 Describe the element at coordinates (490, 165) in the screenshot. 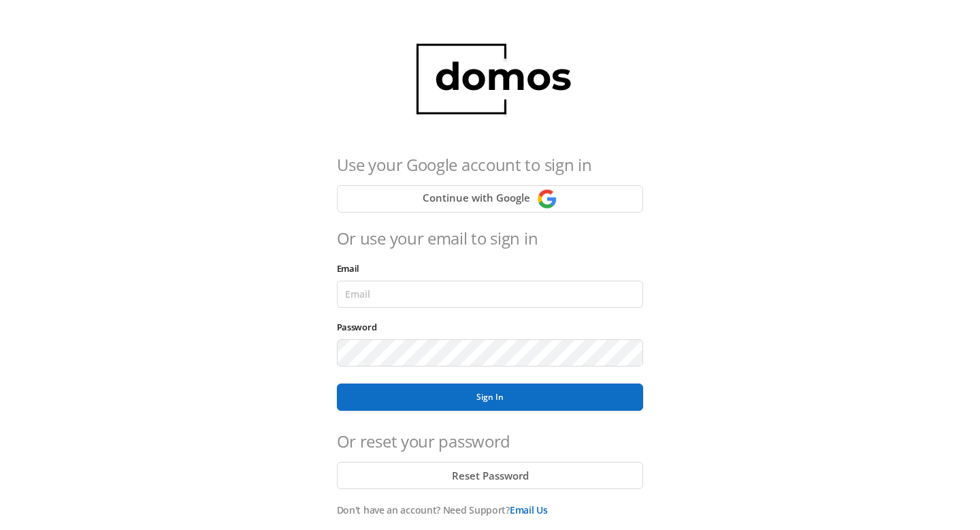

I see `h4: Use your Google account to sign in` at that location.